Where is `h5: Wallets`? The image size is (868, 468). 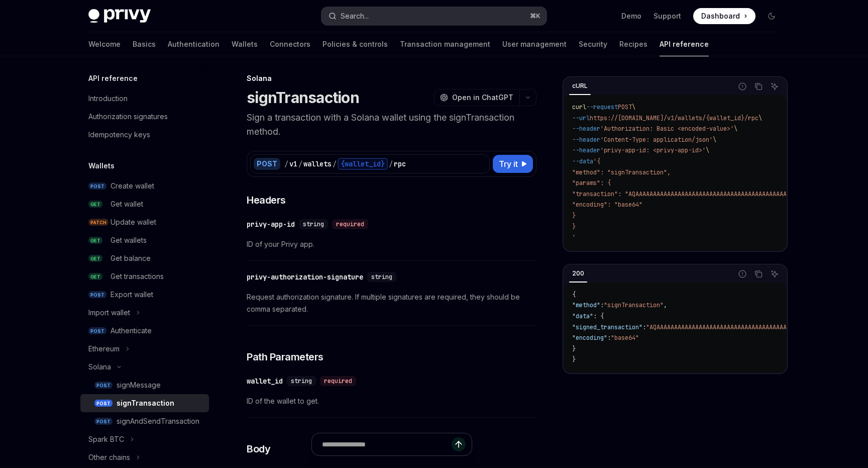
h5: Wallets is located at coordinates (102, 166).